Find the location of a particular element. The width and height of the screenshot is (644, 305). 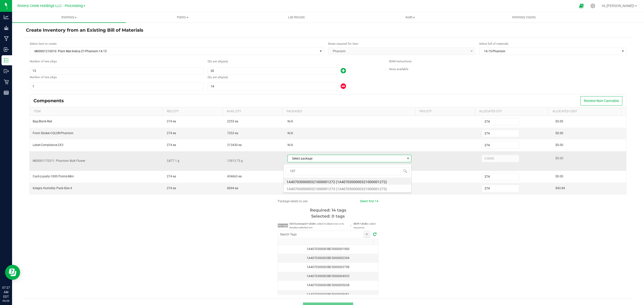

inline-svg: Inbound is located at coordinates (6, 50).